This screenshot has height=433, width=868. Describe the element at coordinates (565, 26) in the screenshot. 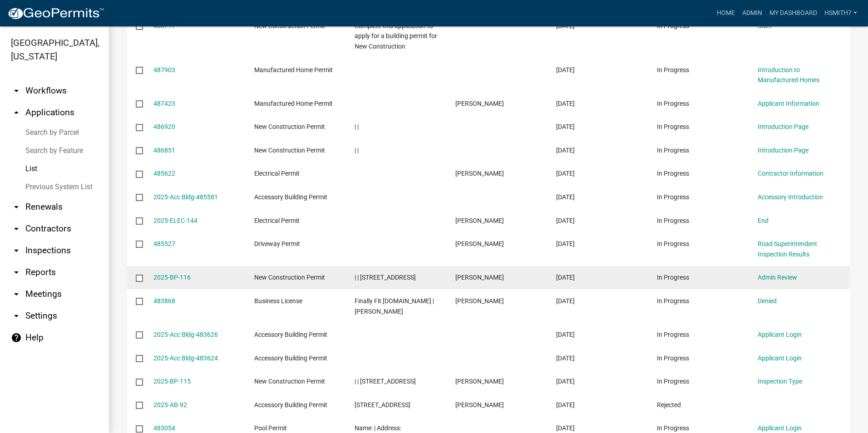

I see `span: 10/06/2025` at that location.